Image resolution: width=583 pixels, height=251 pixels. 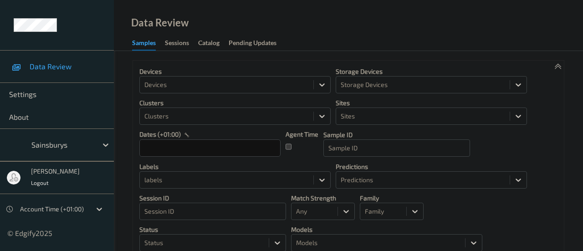 I want to click on div: Samples, so click(x=144, y=44).